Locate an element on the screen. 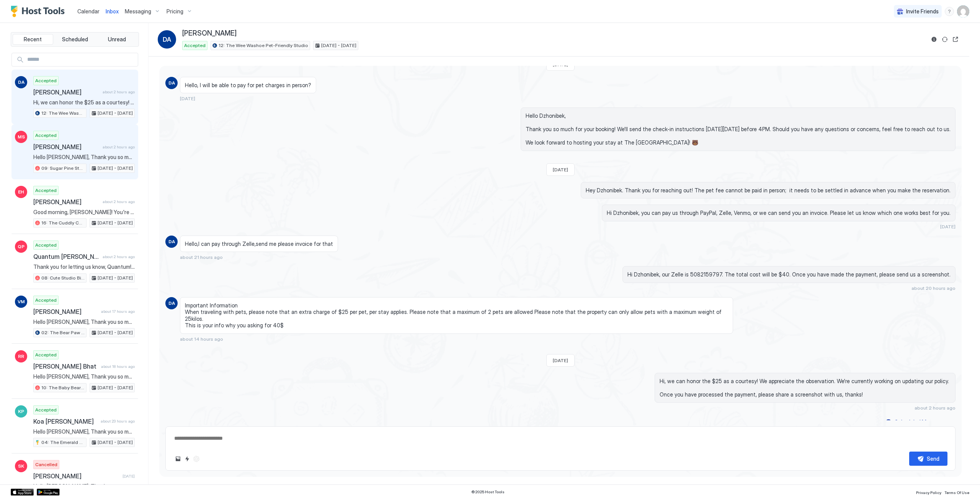  span: Hi, we can honor the $25 as a courtesy! We appreciate the observation. We're currently working on... is located at coordinates (806, 388).